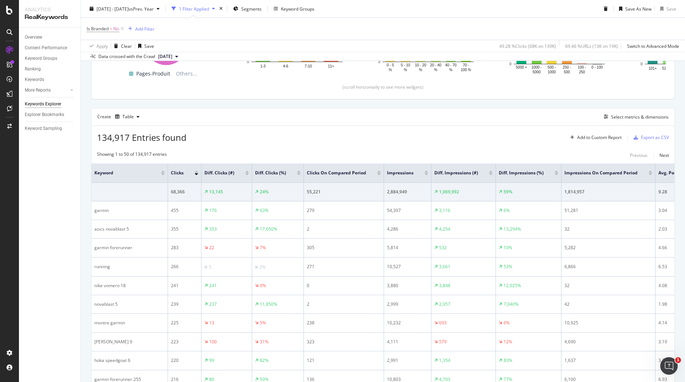 Image resolution: width=685 pixels, height=382 pixels. What do you see at coordinates (126, 46) in the screenshot?
I see `div: Clear` at bounding box center [126, 46].